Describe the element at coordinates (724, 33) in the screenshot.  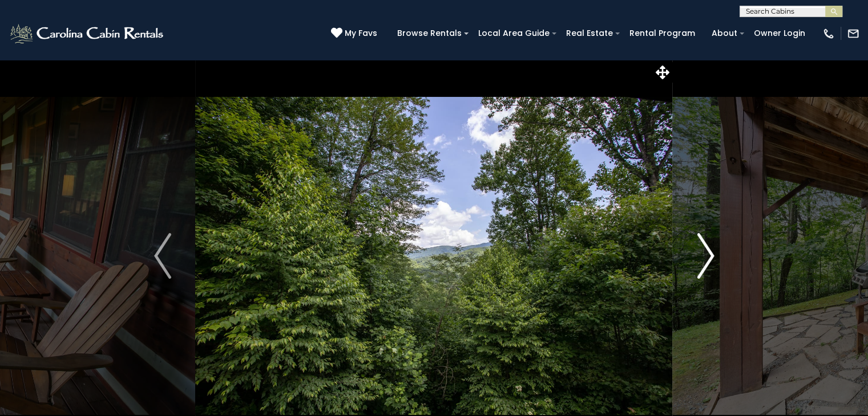
I see `a: About` at that location.